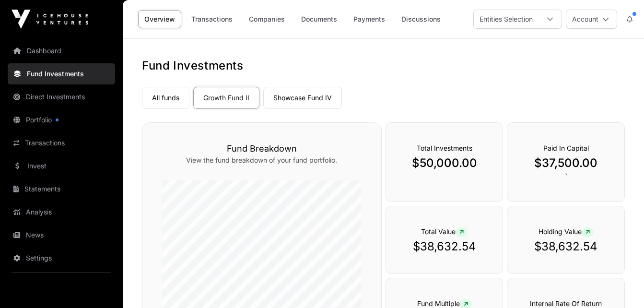 The height and width of the screenshot is (308, 644). What do you see at coordinates (62, 189) in the screenshot?
I see `a: Statements` at bounding box center [62, 189].